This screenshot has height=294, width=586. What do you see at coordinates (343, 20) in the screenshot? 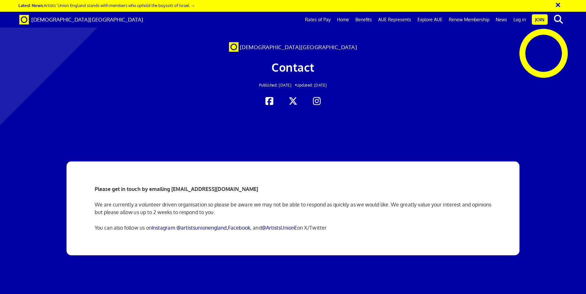
I see `a: Home` at bounding box center [343, 20].